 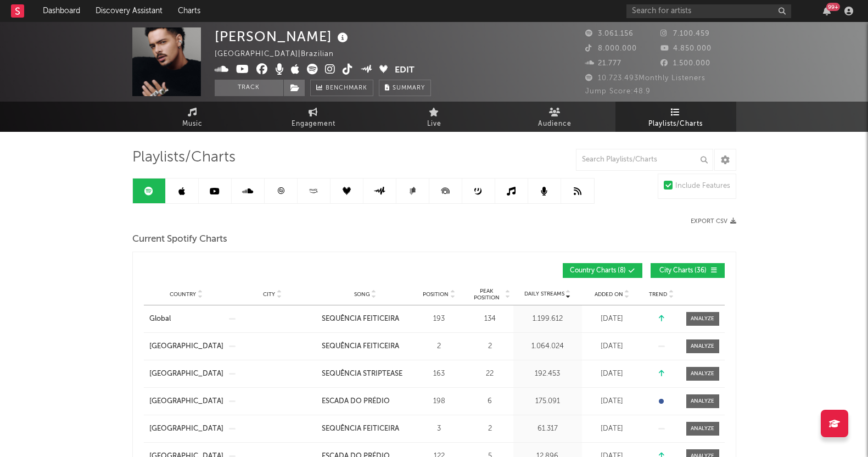 I want to click on span: Current Spotify Charts, so click(x=180, y=239).